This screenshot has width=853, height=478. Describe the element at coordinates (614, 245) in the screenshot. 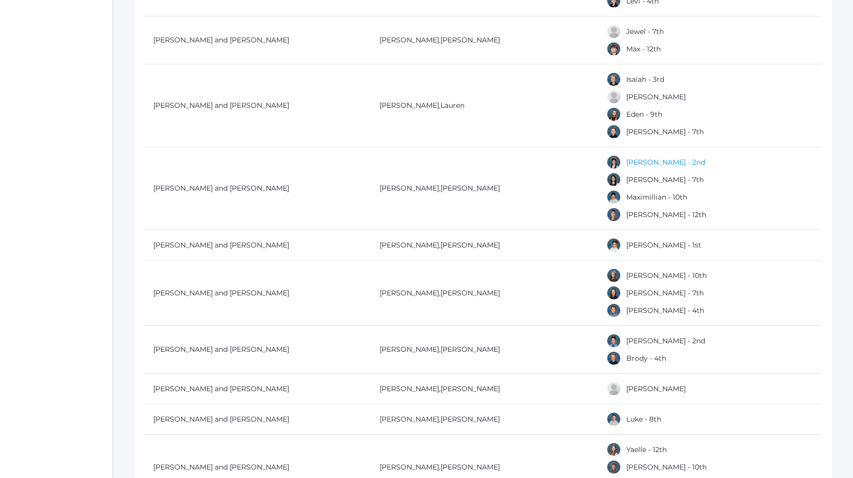

I see `div: Owen Bernardez` at that location.